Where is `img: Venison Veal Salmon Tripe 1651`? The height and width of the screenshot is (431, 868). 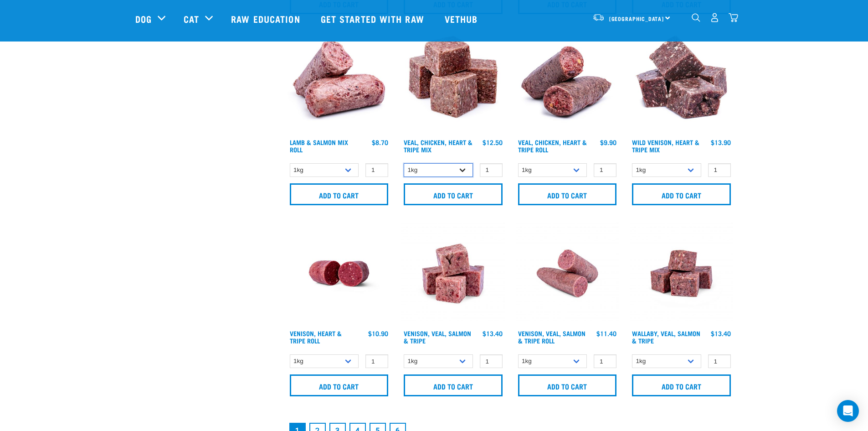 img: Venison Veal Salmon Tripe 1651 is located at coordinates (567, 274).